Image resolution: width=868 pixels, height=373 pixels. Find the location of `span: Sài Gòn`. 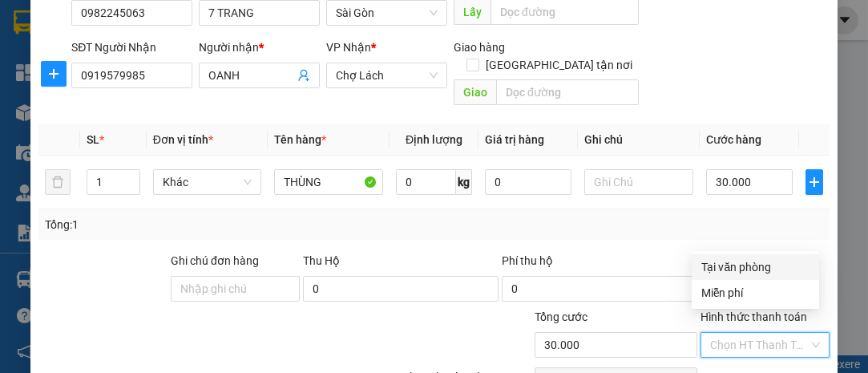

span: Sài Gòn is located at coordinates (387, 13).